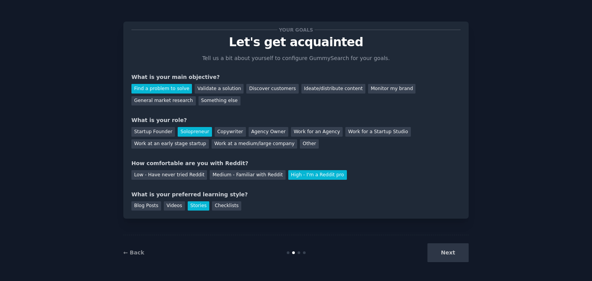 The height and width of the screenshot is (281, 592). What do you see at coordinates (296, 195) in the screenshot?
I see `div: What is your preferred learning style?` at bounding box center [296, 195].